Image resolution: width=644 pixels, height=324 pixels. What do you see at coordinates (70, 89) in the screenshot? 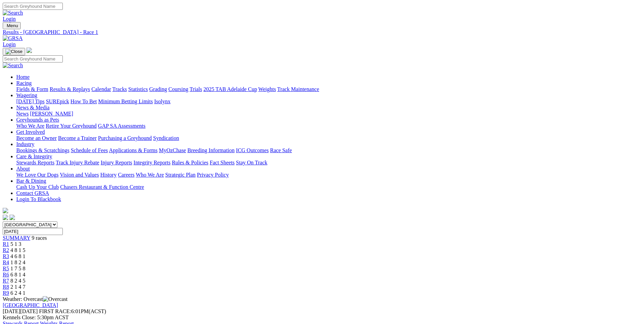
I see `a: Results & Replays` at bounding box center [70, 89].